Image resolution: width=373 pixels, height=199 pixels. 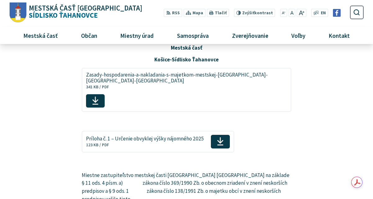 I want to click on button: Zväčšiť veľkosť písma, so click(x=301, y=13).